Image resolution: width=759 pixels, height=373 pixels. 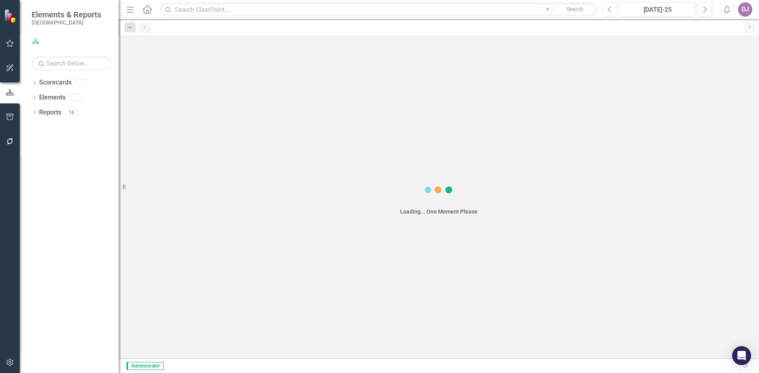 I want to click on input: Search Below..., so click(x=71, y=63).